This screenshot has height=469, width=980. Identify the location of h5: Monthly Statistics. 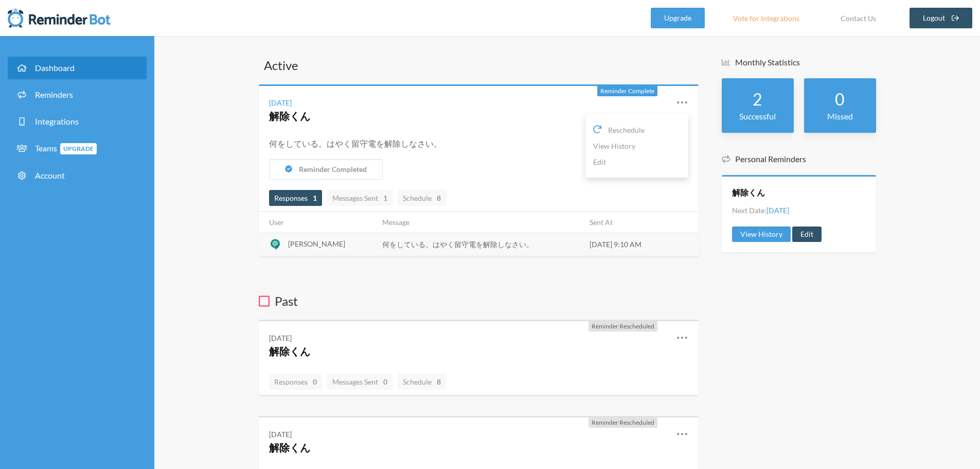
(798, 63).